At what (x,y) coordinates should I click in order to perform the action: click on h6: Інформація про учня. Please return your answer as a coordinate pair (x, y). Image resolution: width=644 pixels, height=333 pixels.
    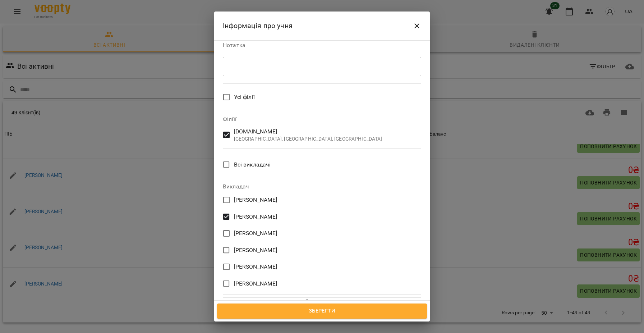
    Looking at the image, I should click on (258, 26).